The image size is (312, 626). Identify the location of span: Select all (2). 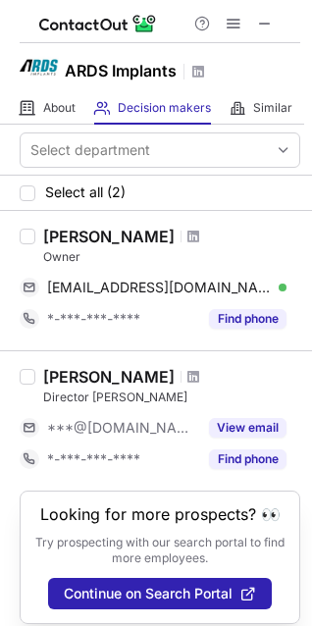
(85, 192).